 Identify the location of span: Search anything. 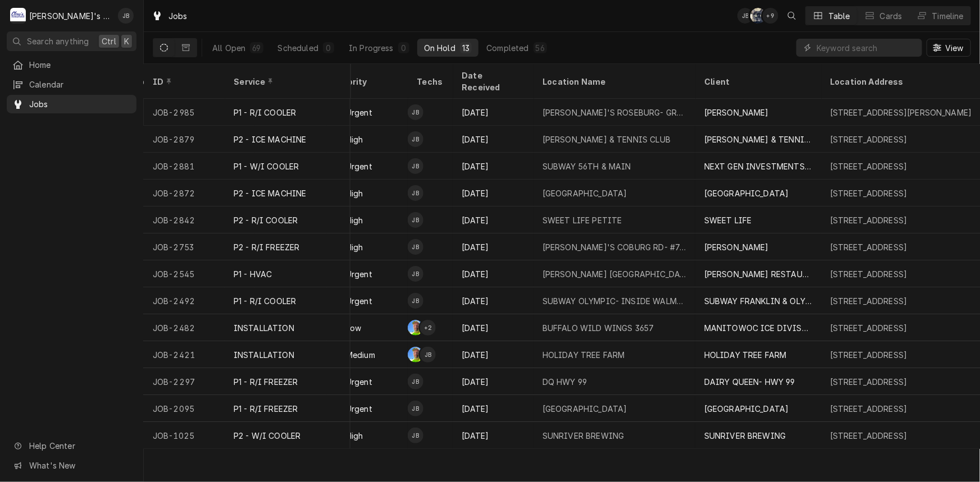
(58, 41).